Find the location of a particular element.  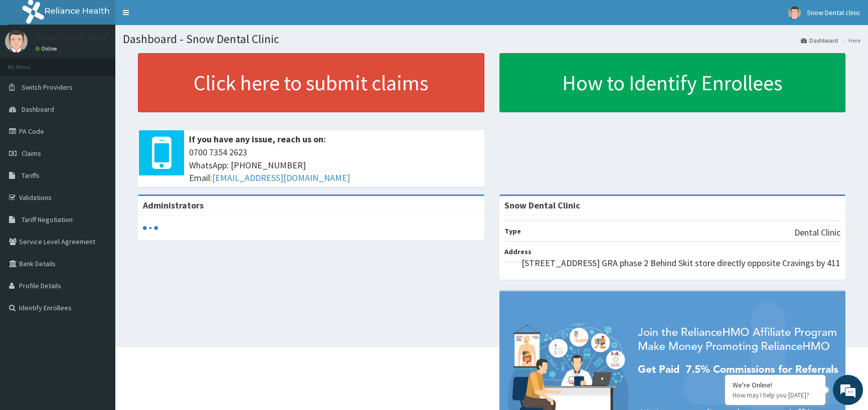

a: How to Identify Enrollees is located at coordinates (672, 82).